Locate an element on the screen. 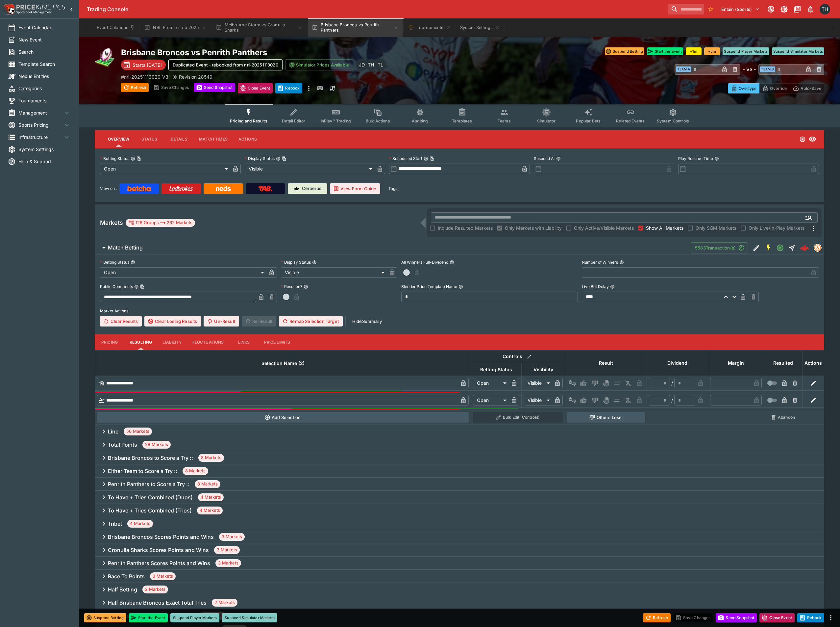 The height and width of the screenshot is (627, 840). span: Detail Editor is located at coordinates (293, 121).